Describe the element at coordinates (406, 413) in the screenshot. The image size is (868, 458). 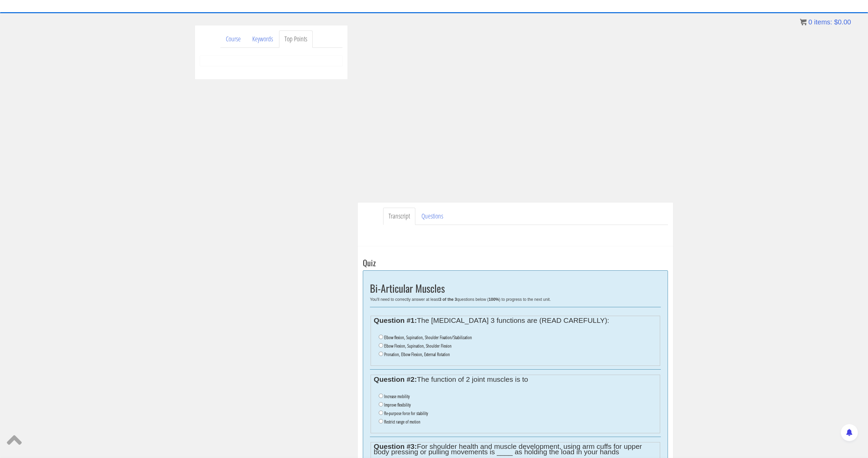
I see `label: Re-purpose force for stability` at that location.